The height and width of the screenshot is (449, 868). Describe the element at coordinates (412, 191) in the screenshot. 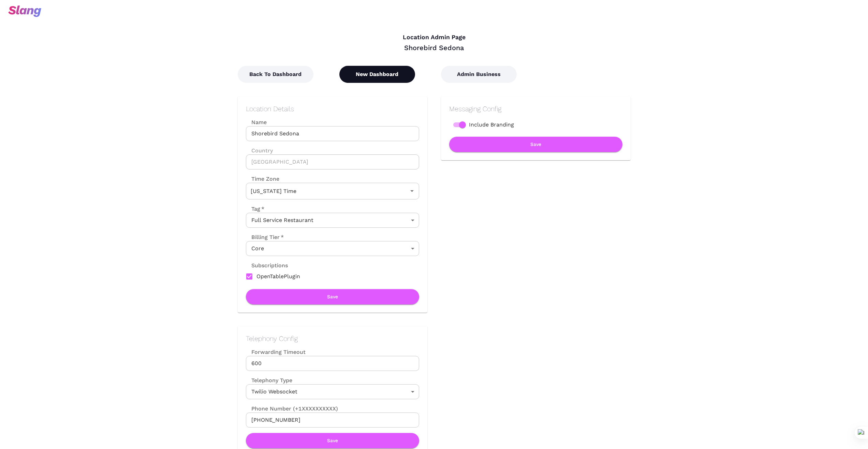

I see `button: Open` at that location.